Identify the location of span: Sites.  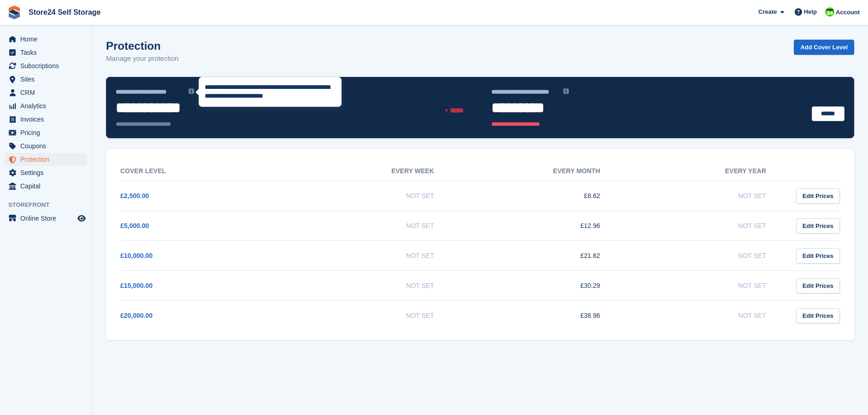
(48, 80).